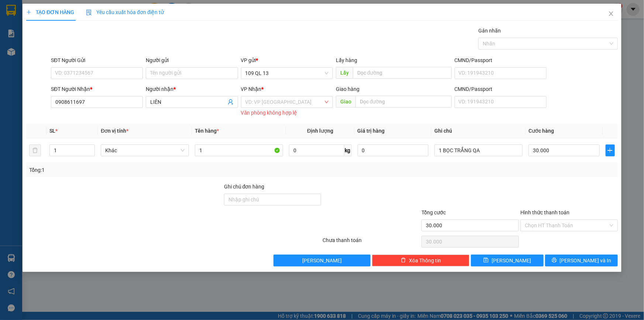 This screenshot has height=320, width=644. Describe the element at coordinates (320, 131) in the screenshot. I see `span: Định lượng` at that location.